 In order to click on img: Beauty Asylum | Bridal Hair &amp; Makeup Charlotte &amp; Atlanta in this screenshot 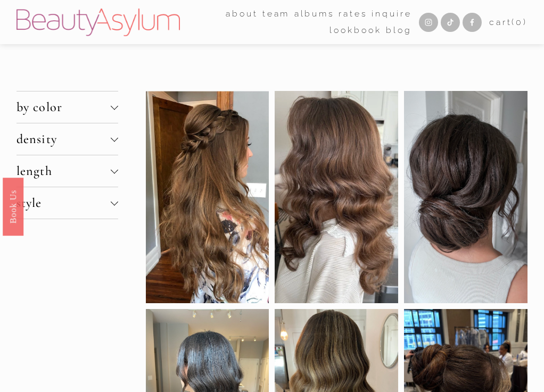, I will do `click(98, 22)`.